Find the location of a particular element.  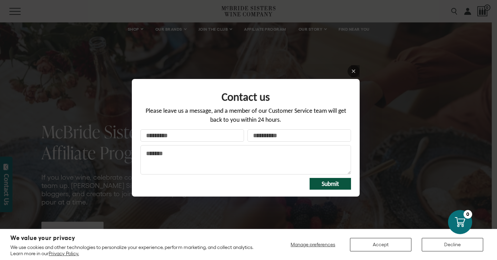

input: Your name is located at coordinates (192, 136).